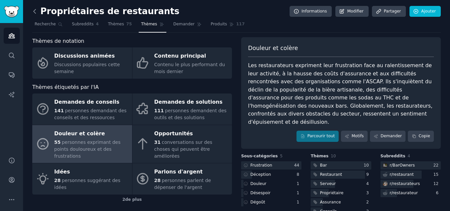 Image resolution: width=450 pixels, height=211 pixels. What do you see at coordinates (190, 114) in the screenshot?
I see `font: personnes demandent des outils et des solutions` at bounding box center [190, 114].